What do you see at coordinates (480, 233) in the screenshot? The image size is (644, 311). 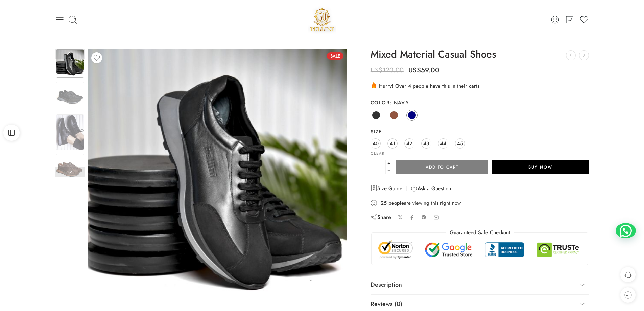 I see `legend: Guaranteed Safe Checkout` at bounding box center [480, 233].